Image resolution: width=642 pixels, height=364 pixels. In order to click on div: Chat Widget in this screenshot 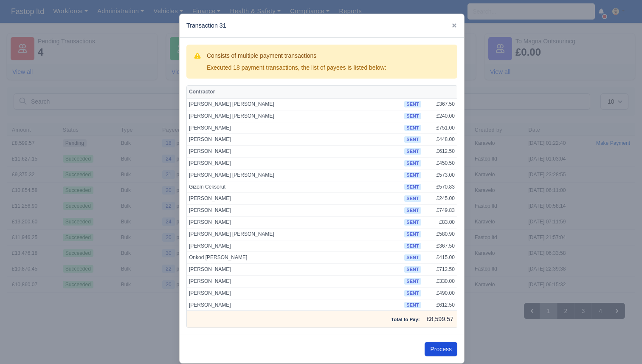, I will do `click(621, 343)`.